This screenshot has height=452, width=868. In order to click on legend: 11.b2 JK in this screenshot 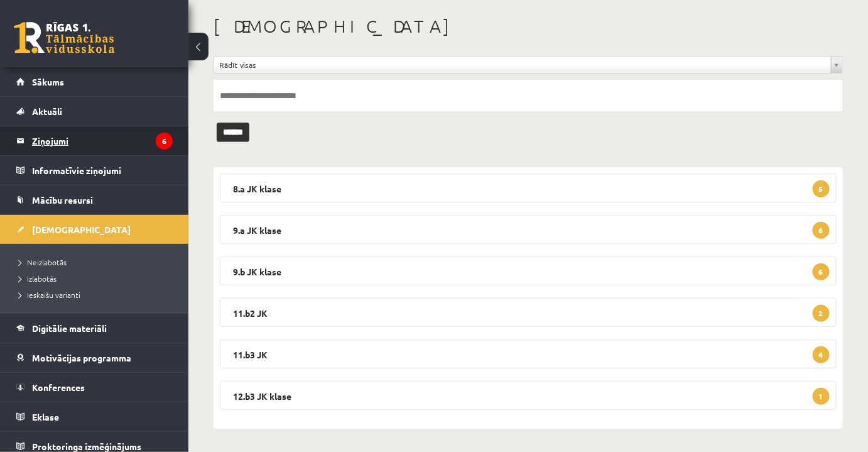, I will do `click(528, 312)`.